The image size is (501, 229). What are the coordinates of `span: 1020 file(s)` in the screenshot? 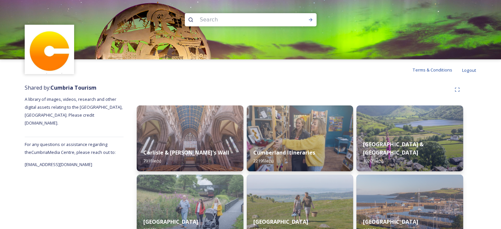 It's located at (373, 161).